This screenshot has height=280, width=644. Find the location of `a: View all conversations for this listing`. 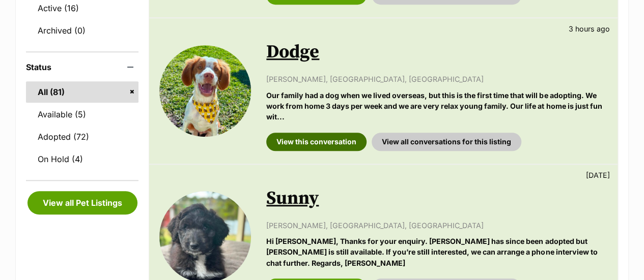

a: View all conversations for this listing is located at coordinates (447, 142).